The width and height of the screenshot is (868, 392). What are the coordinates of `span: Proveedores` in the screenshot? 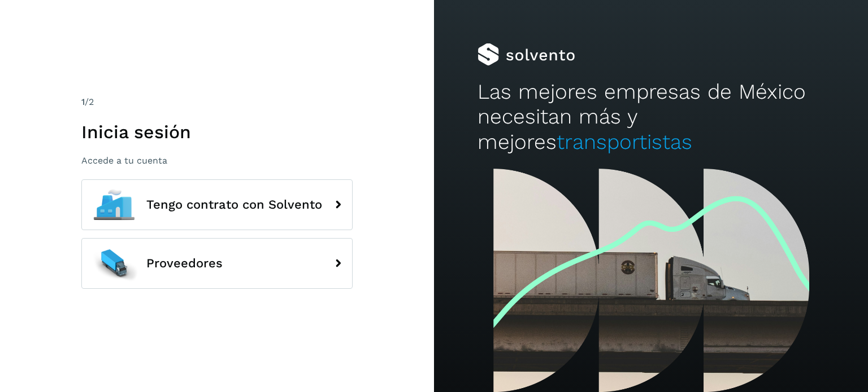 It's located at (184, 264).